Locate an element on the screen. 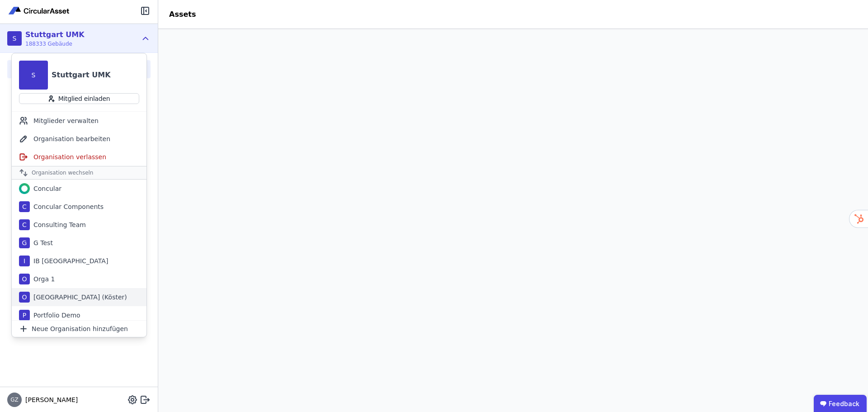 The width and height of the screenshot is (868, 412). div: Organisation wechseln is located at coordinates (79, 173).